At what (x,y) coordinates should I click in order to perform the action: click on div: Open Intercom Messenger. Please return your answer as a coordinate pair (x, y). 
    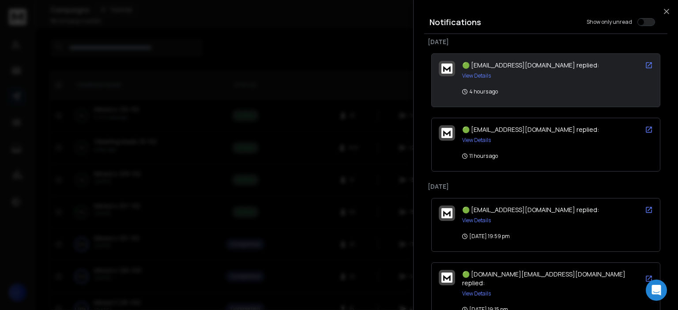
    Looking at the image, I should click on (656, 290).